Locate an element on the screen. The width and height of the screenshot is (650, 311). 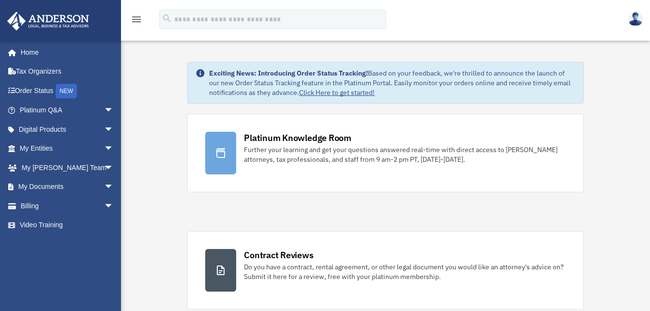
img: Anderson Advisors Platinum Portal is located at coordinates (48, 21).